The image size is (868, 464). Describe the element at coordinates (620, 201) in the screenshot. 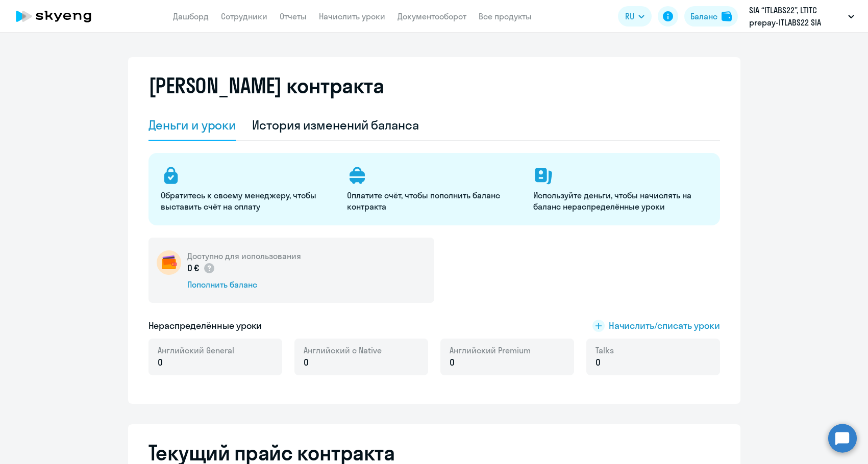

I see `p: Используйте деньги, чтобы начислять на баланс нераспределённые уроки` at that location.